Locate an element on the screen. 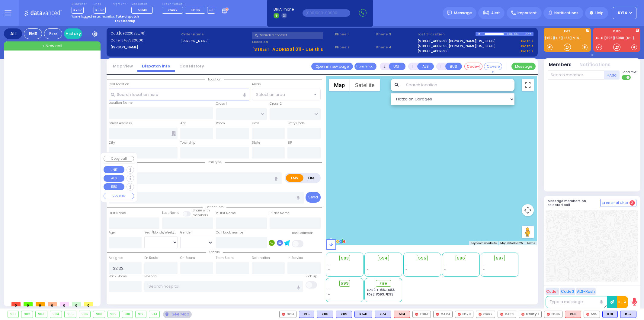 The width and height of the screenshot is (644, 320). label: Destination is located at coordinates (261, 258).